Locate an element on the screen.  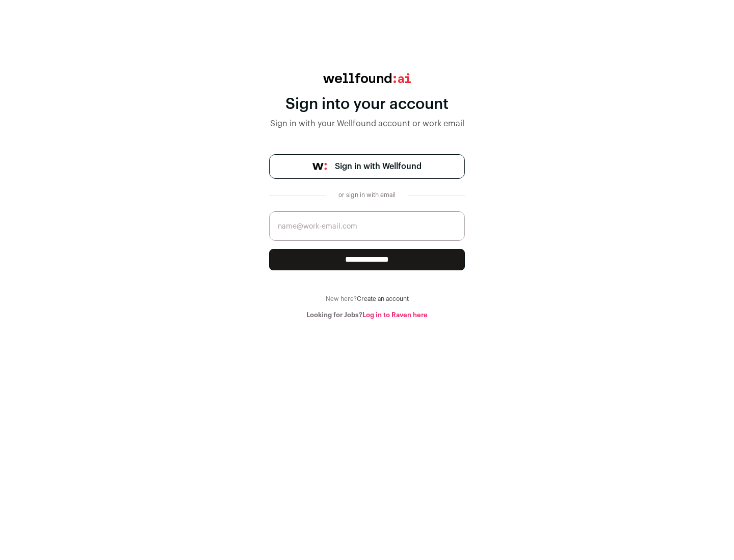
img: wellfound:ai is located at coordinates (367, 78).